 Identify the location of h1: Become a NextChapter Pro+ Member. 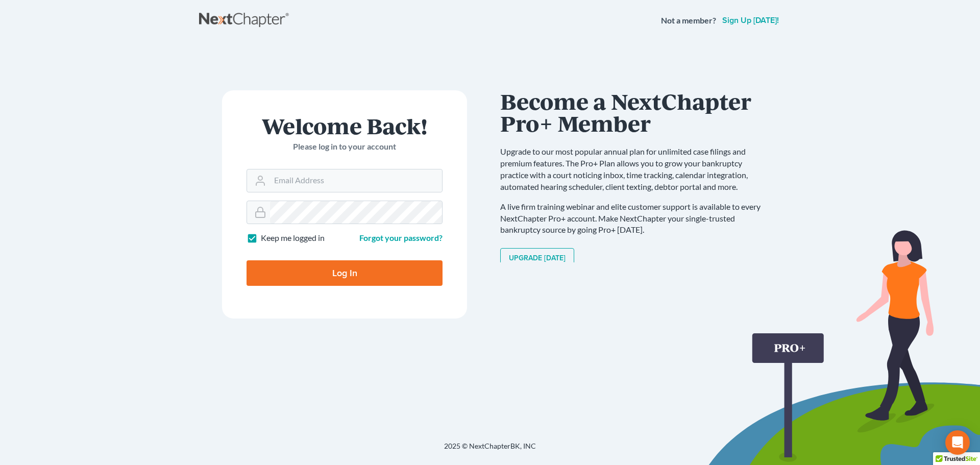
(636, 112).